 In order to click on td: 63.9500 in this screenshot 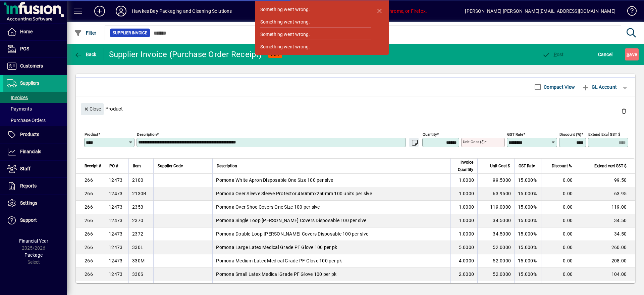, I will do `click(496, 194)`.